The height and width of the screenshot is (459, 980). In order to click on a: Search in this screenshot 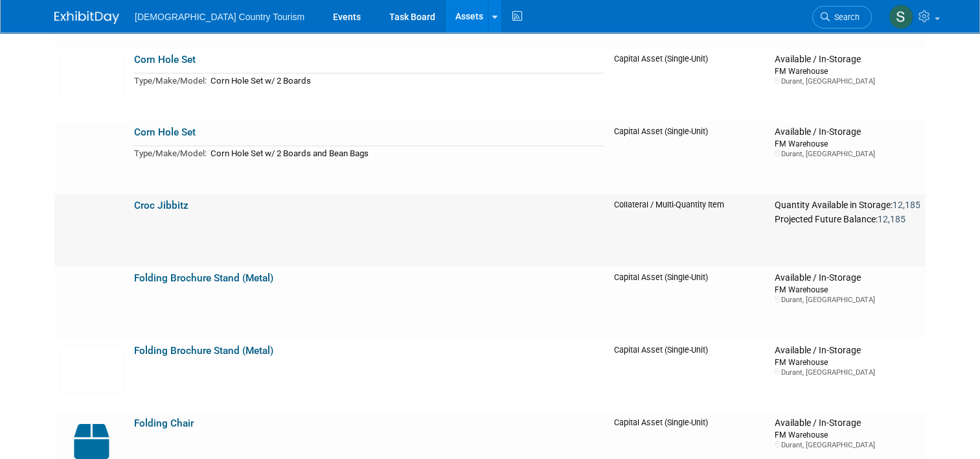, I will do `click(842, 17)`.